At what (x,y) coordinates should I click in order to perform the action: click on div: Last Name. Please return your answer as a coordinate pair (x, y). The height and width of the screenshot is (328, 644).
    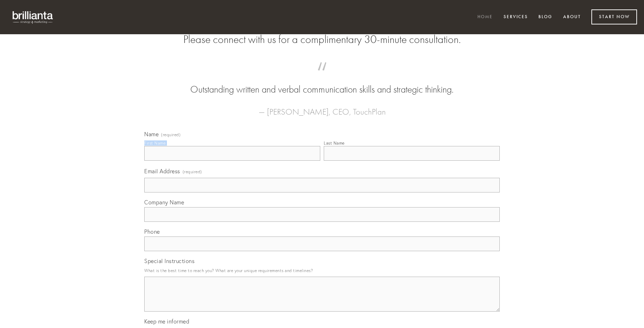
    Looking at the image, I should click on (334, 143).